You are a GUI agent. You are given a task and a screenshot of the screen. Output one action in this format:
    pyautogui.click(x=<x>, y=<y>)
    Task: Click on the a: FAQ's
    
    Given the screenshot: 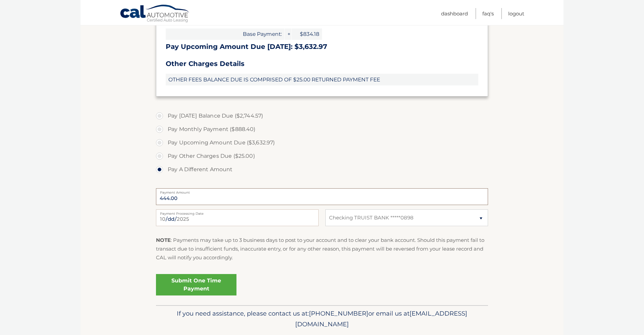 What is the action you would take?
    pyautogui.click(x=488, y=13)
    